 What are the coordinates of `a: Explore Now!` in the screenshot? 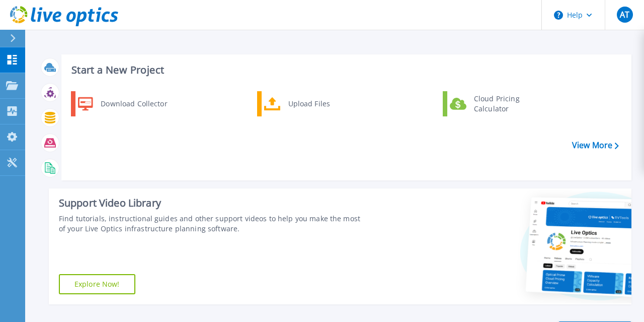 It's located at (97, 284).